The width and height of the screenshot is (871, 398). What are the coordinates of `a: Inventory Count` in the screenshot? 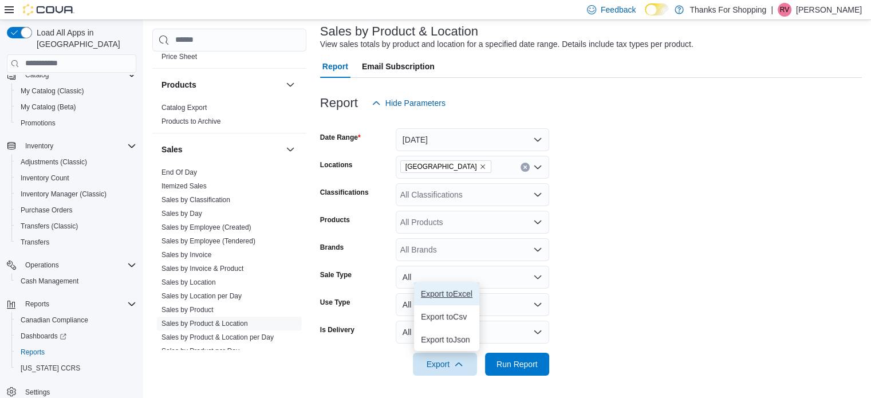 It's located at (45, 178).